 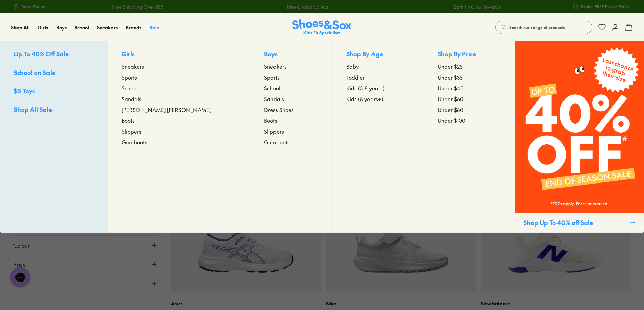 What do you see at coordinates (470, 88) in the screenshot?
I see `a: Under $40` at bounding box center [470, 88].